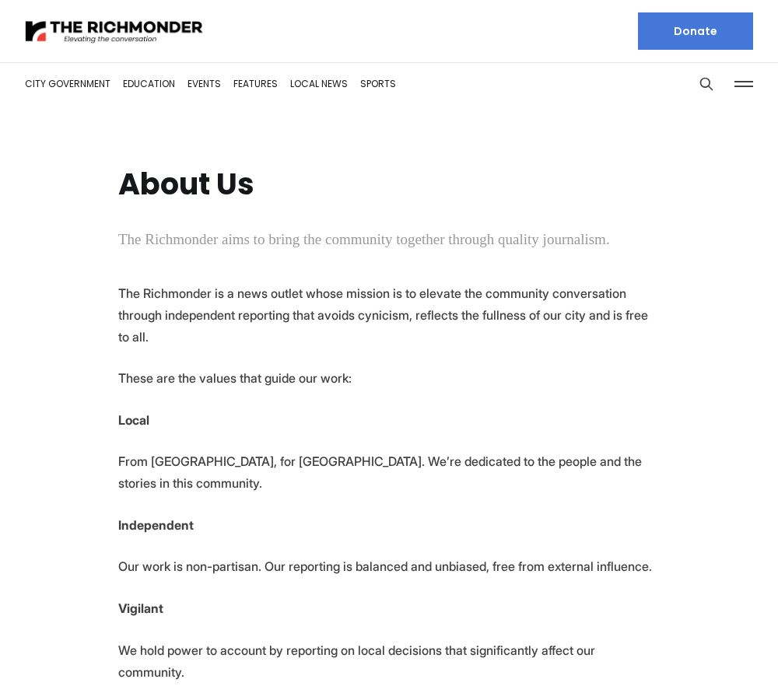 The width and height of the screenshot is (778, 700). What do you see at coordinates (389, 566) in the screenshot?
I see `p: Our work is non-partisan. Our reporting is balanced and unbiased, free from external influence.` at bounding box center [389, 566].